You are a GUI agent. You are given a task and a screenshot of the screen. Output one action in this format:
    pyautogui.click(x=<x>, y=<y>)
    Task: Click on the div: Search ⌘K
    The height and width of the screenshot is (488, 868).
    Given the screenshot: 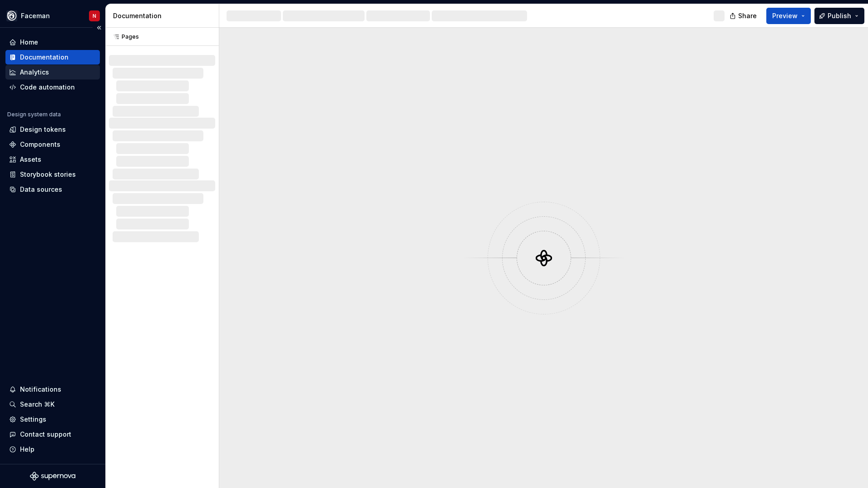 What is the action you would take?
    pyautogui.click(x=37, y=404)
    